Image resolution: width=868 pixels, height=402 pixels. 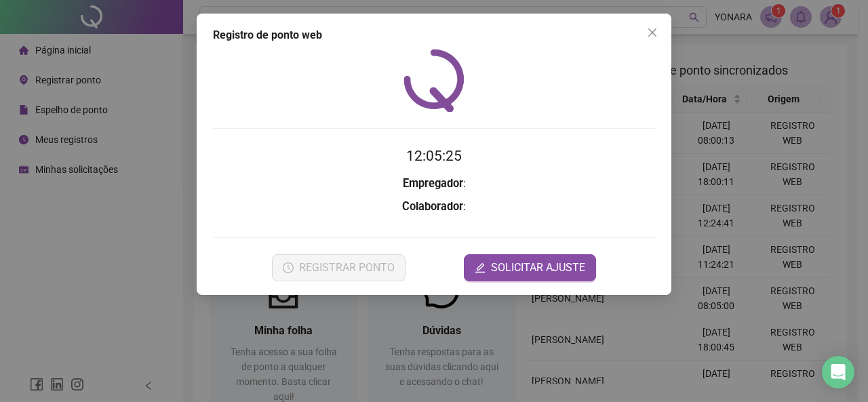 What do you see at coordinates (434, 80) in the screenshot?
I see `img: QRPoint` at bounding box center [434, 80].